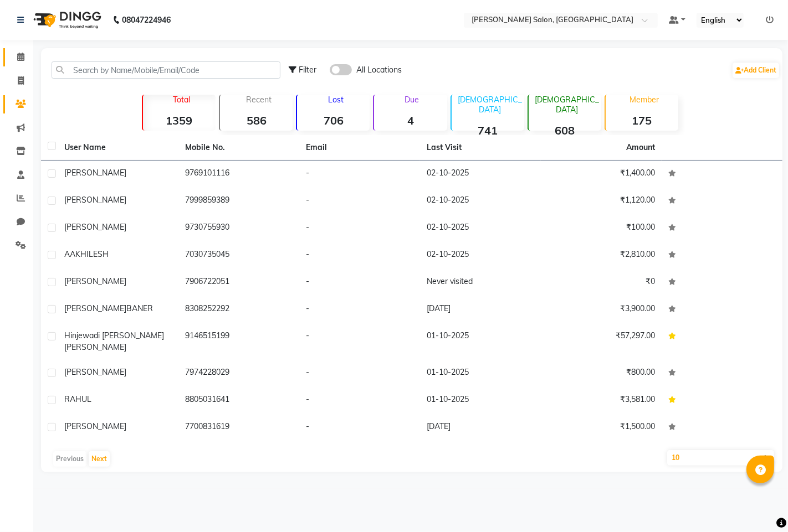 The height and width of the screenshot is (532, 788). I want to click on td: 9730755930, so click(239, 228).